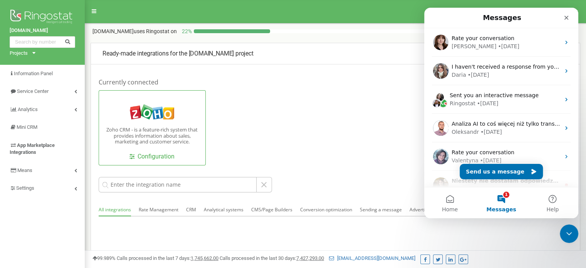 This screenshot has width=586, height=268. Describe the element at coordinates (17, 120) in the screenshot. I see `img: Profile image for Oleksandr` at that location.